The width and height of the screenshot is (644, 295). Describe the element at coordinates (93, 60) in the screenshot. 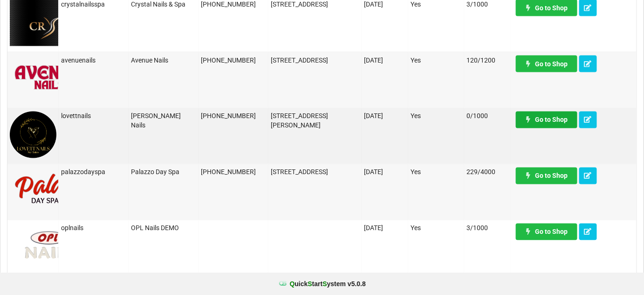

I see `div: avenuenails` at that location.